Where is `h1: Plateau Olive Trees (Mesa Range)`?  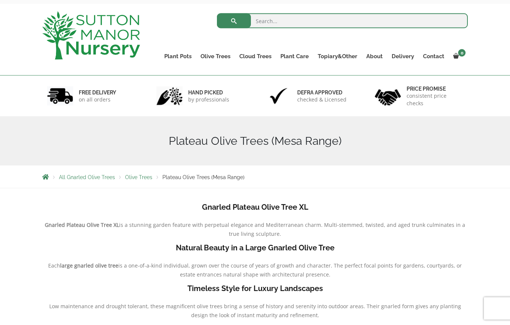
h1: Plateau Olive Trees (Mesa Range) is located at coordinates (255, 141).